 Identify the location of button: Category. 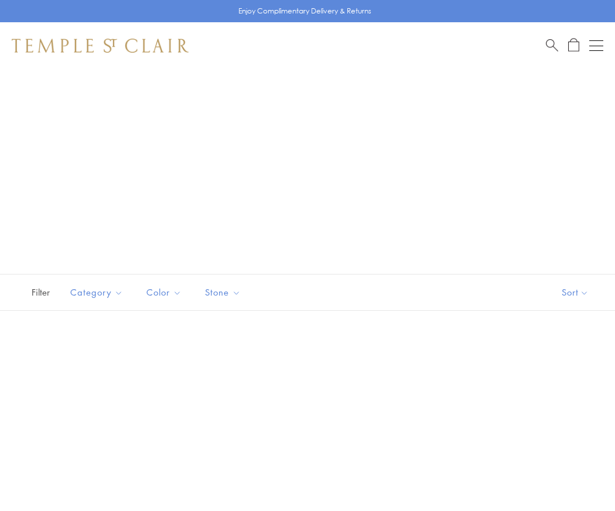
(97, 292).